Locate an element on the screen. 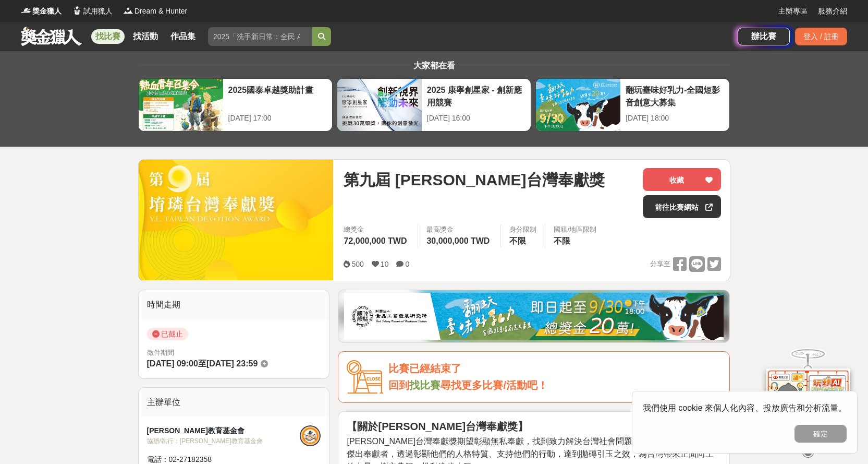  span: 徵件期間 is located at coordinates (161, 352).